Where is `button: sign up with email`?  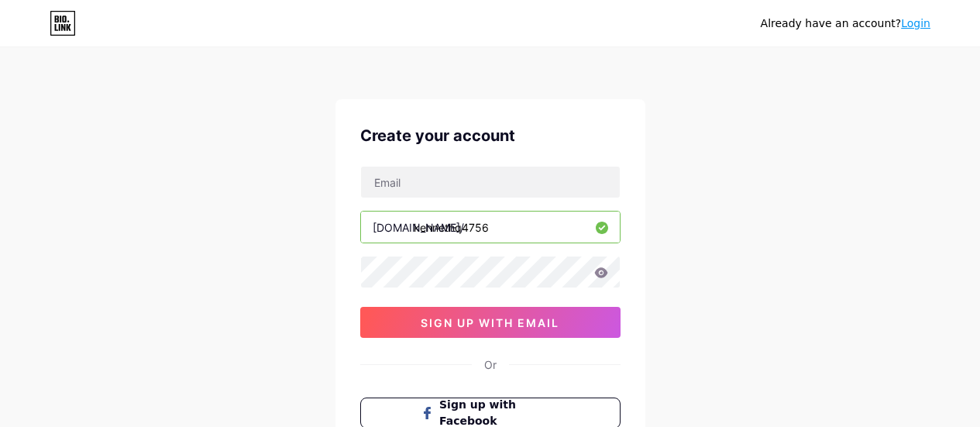 button: sign up with email is located at coordinates (490, 322).